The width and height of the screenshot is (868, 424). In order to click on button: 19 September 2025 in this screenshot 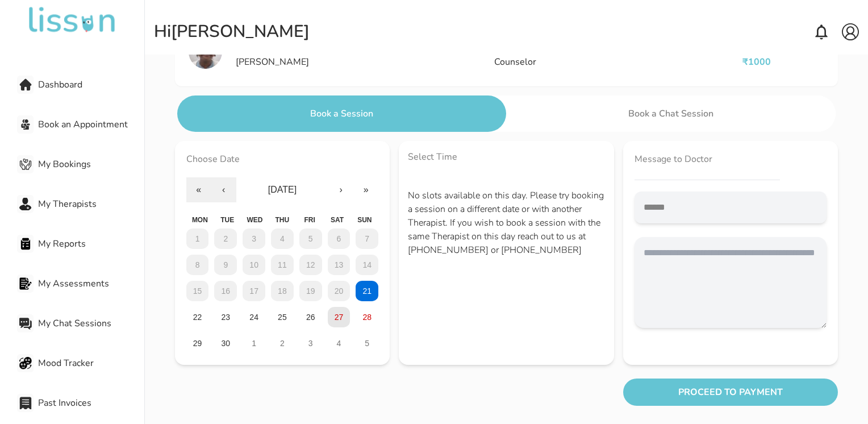, I will do `click(310, 292)`.